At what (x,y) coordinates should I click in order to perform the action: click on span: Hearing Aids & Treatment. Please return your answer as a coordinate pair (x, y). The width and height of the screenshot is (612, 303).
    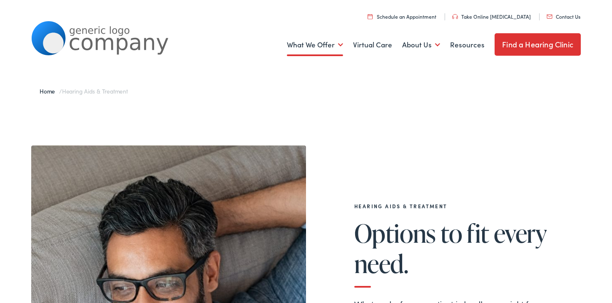
    Looking at the image, I should click on (95, 91).